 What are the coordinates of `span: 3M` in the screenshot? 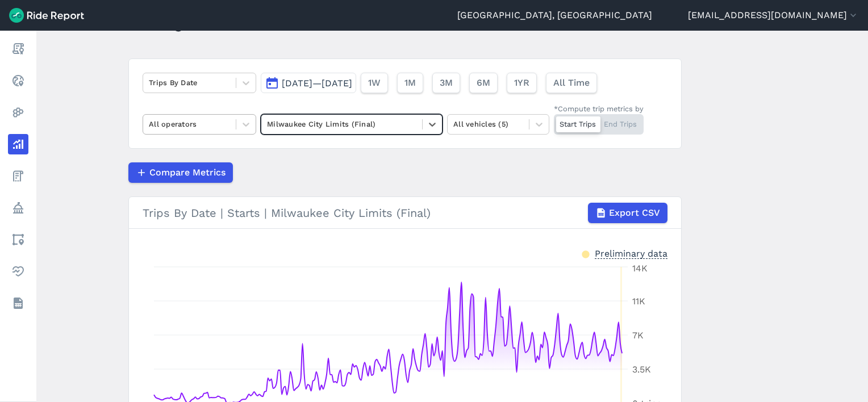 It's located at (446, 83).